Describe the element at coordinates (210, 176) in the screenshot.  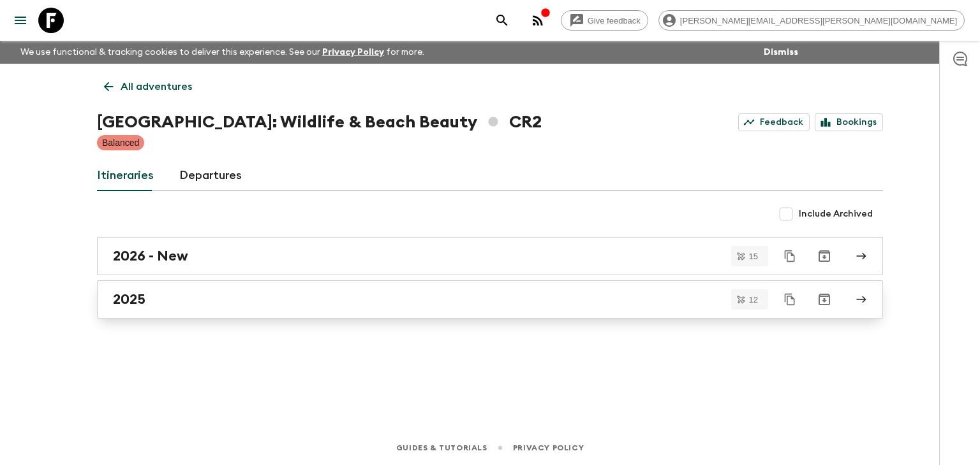
I see `a: Departures` at that location.